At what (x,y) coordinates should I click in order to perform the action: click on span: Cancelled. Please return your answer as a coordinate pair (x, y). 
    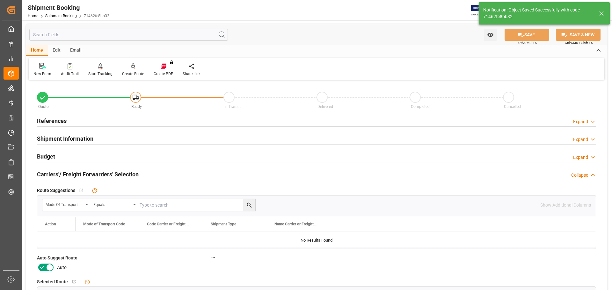
    Looking at the image, I should click on (512, 107).